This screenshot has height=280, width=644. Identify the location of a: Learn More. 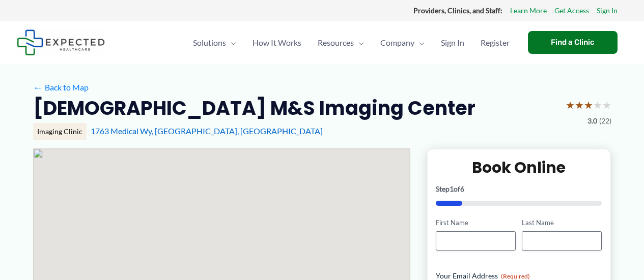
(528, 11).